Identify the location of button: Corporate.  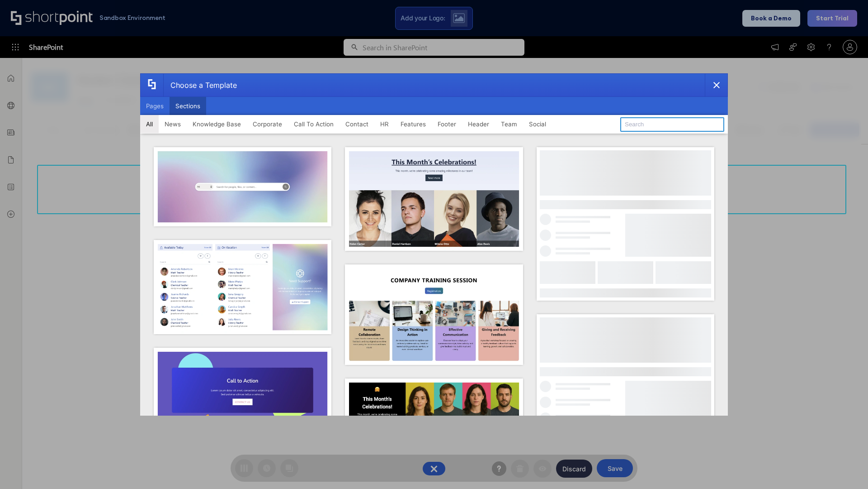
(267, 124).